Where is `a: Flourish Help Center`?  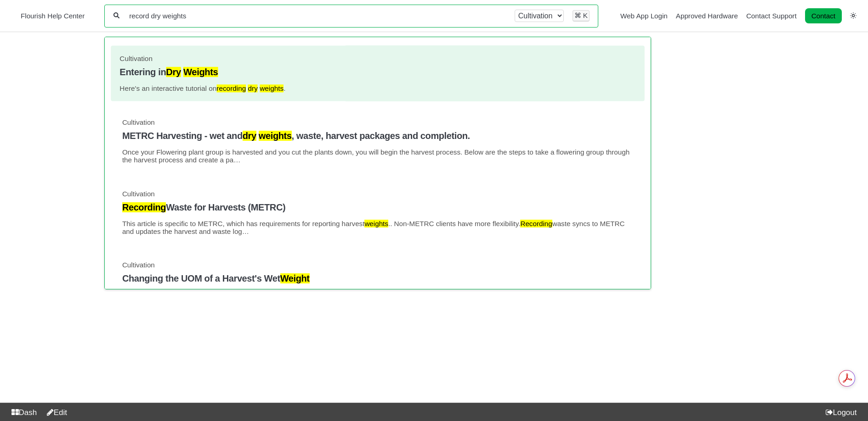
a: Flourish Help Center is located at coordinates (47, 16).